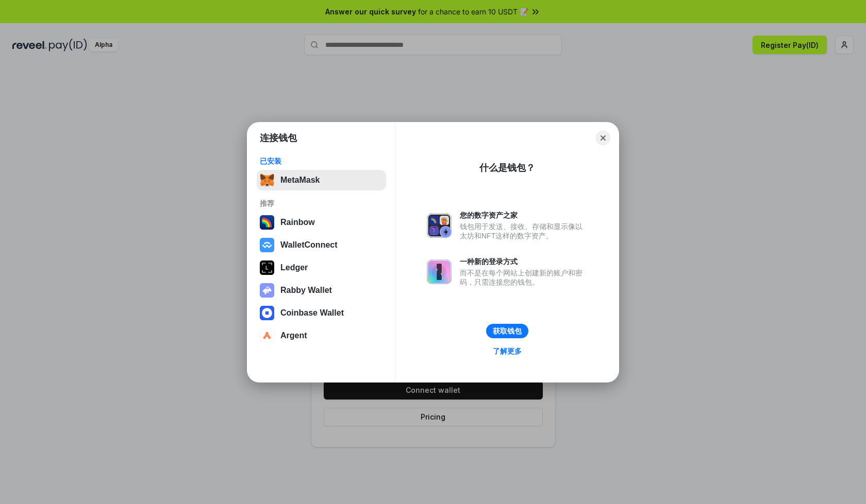 This screenshot has width=866, height=504. I want to click on div: 钱包用于发送、接收、存储和显示像以太坊和NFT这样的数字资产。, so click(524, 231).